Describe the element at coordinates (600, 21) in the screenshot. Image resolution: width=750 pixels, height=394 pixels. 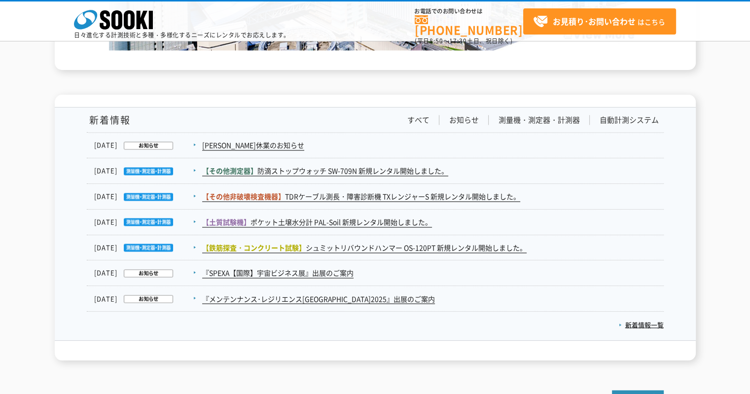
I see `a: お見積り･お問い合わせはこちら` at that location.